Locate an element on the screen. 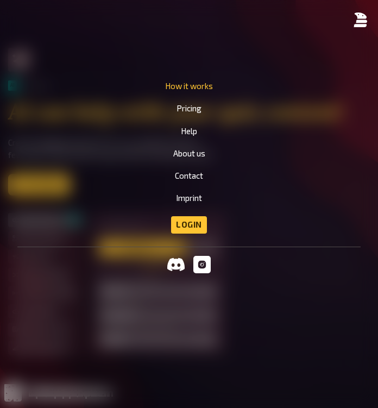 Image resolution: width=378 pixels, height=408 pixels. a: Pricing is located at coordinates (189, 108).